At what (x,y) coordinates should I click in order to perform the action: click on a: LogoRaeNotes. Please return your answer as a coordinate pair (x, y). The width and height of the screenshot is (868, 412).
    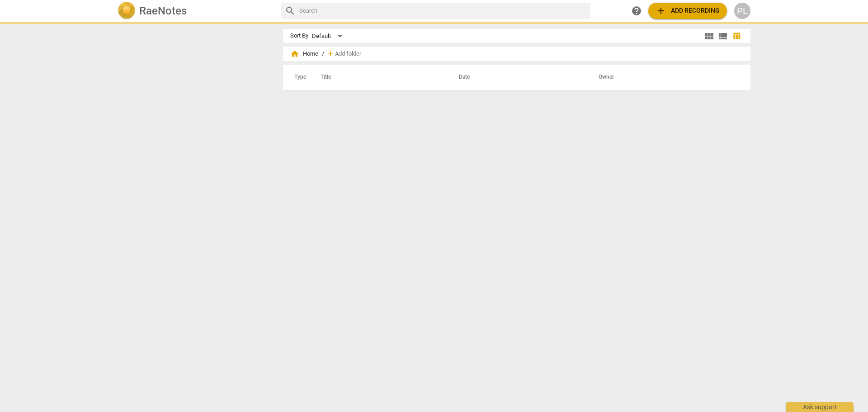
    Looking at the image, I should click on (196, 11).